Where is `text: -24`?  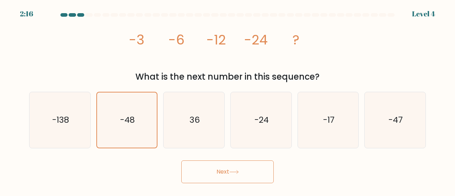
text: -24 is located at coordinates (262, 119).